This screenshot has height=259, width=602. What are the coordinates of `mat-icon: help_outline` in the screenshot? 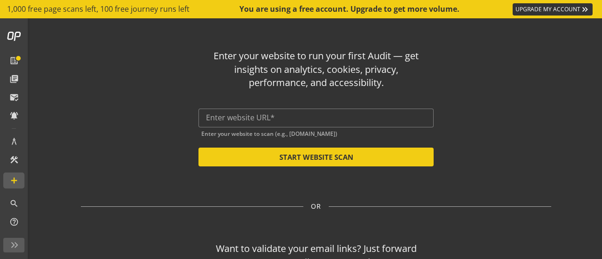 It's located at (14, 222).